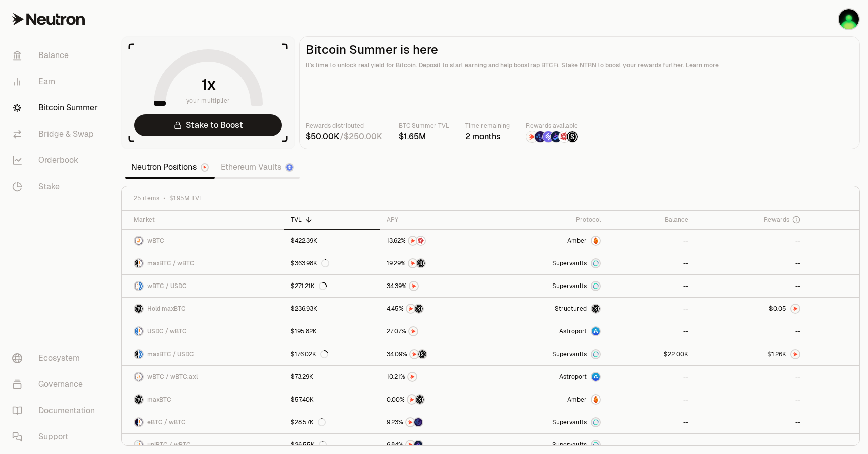  What do you see at coordinates (203, 241) in the screenshot?
I see `a: wBTC LogowBTC` at bounding box center [203, 241].